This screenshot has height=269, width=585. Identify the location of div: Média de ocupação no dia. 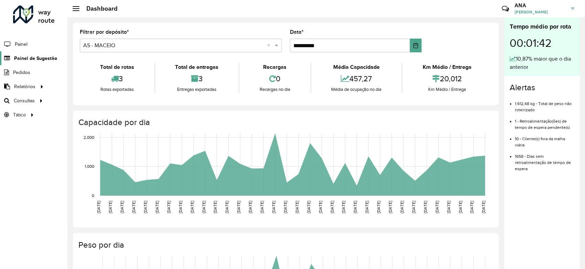
(357, 89).